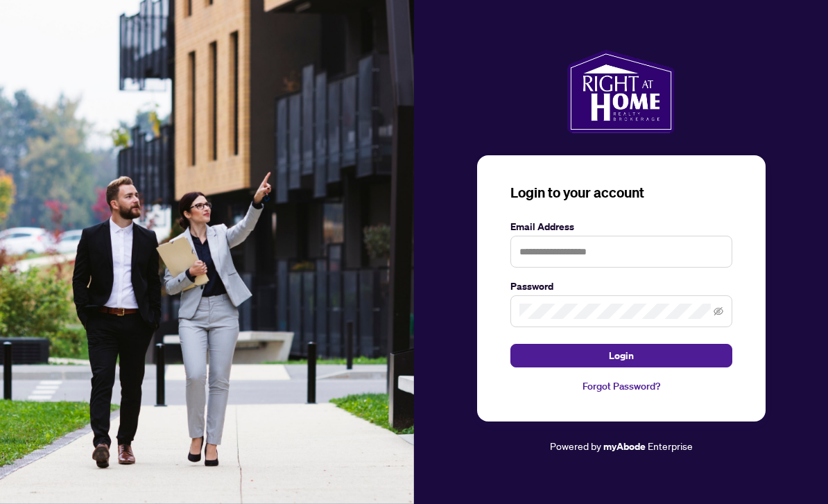  Describe the element at coordinates (575, 446) in the screenshot. I see `span: Powered by` at that location.